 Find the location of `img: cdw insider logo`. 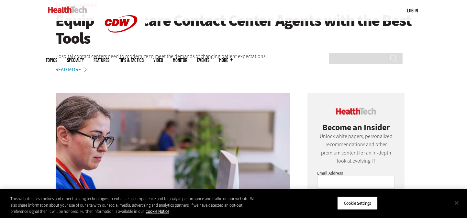

img: cdw insider logo is located at coordinates (356, 111).